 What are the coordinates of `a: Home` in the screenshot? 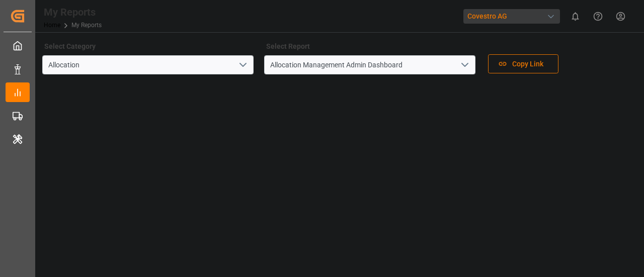 It's located at (52, 25).